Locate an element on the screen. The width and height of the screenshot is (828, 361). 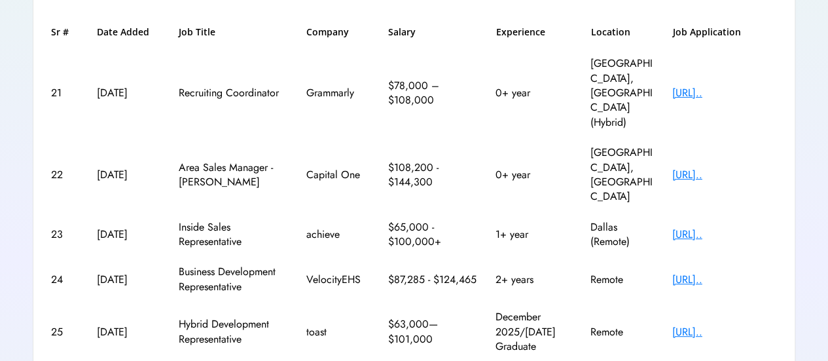
h6: Date Added is located at coordinates (130, 32).